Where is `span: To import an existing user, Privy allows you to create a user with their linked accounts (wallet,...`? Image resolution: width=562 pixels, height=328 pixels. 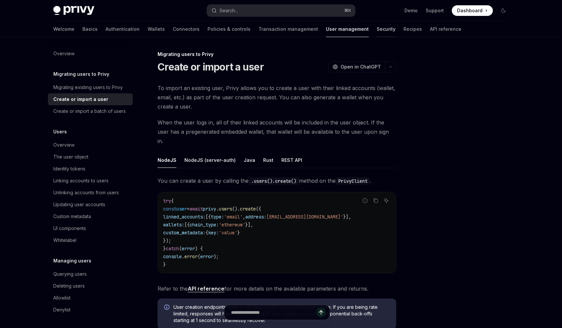
span: To import an existing user, Privy allows you to create a user with their linked accounts (wallet,... is located at coordinates (277, 97).